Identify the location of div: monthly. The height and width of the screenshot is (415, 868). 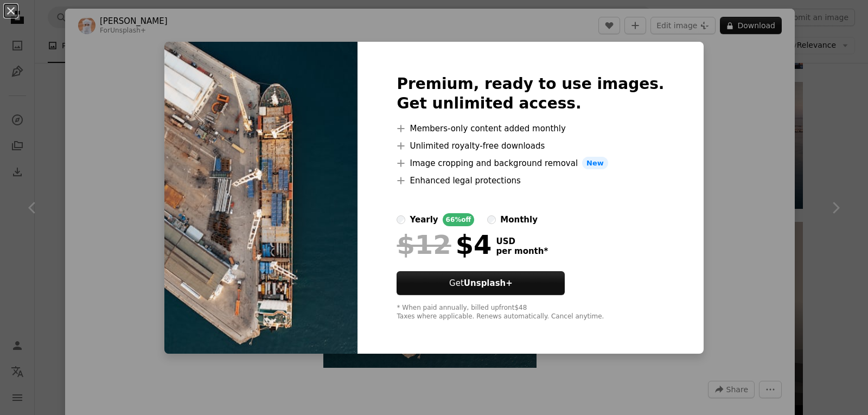
(518, 219).